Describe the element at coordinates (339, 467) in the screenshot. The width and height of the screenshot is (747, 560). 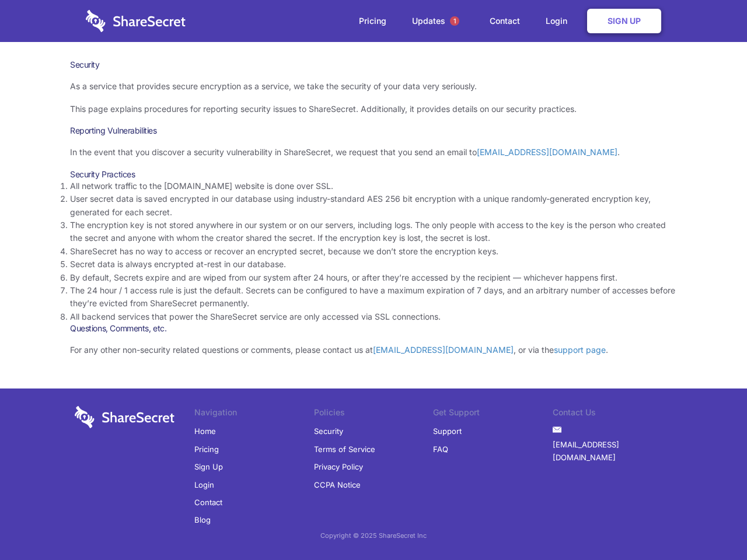
I see `a: Privacy Policy` at that location.